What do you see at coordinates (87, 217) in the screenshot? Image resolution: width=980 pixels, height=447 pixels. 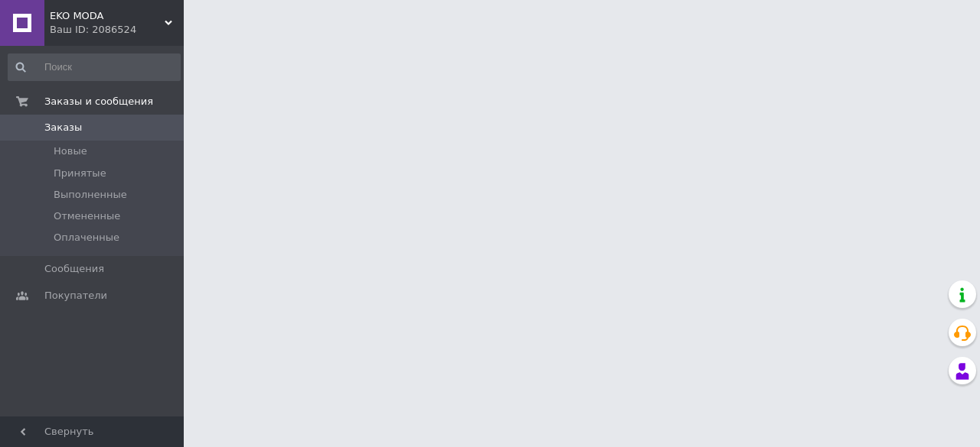 I see `span: Отмененные` at bounding box center [87, 217].